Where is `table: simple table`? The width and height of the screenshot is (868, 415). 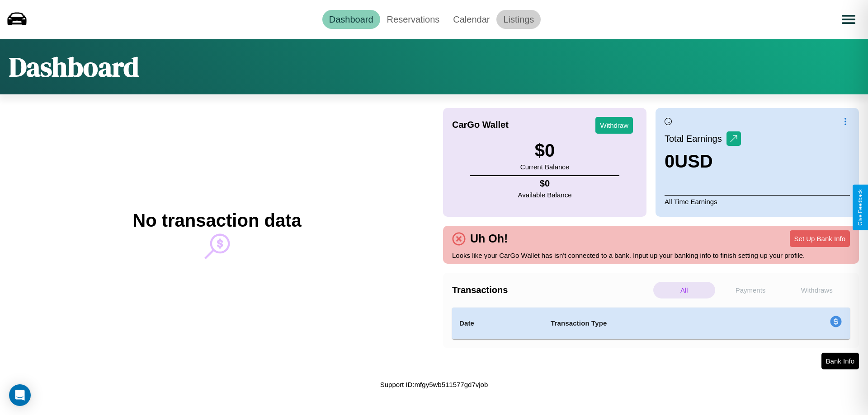
table: simple table is located at coordinates (651, 324).